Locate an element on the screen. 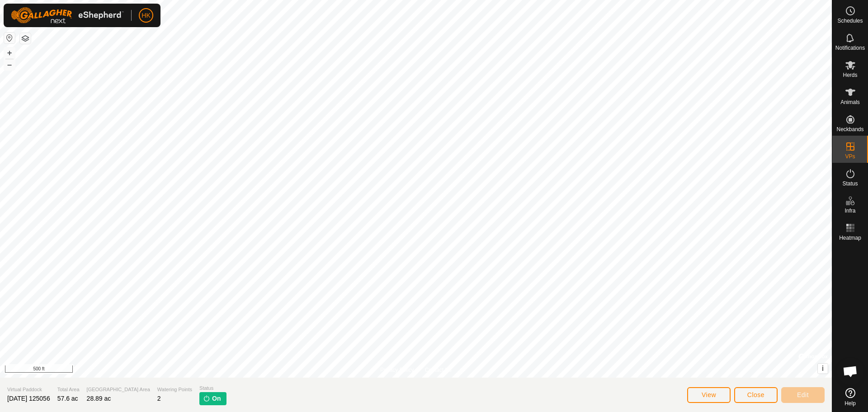 Image resolution: width=868 pixels, height=412 pixels. span: Notifications is located at coordinates (850, 48).